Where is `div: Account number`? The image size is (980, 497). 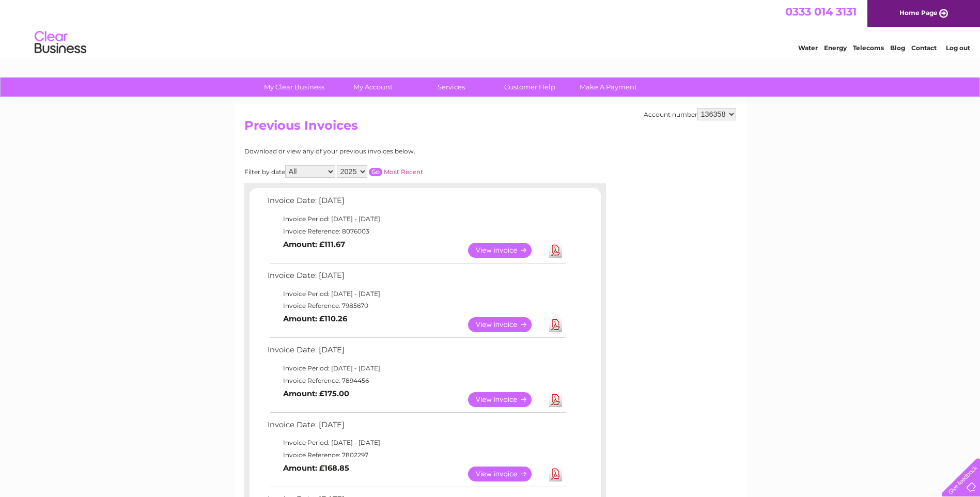
div: Account number is located at coordinates (690, 114).